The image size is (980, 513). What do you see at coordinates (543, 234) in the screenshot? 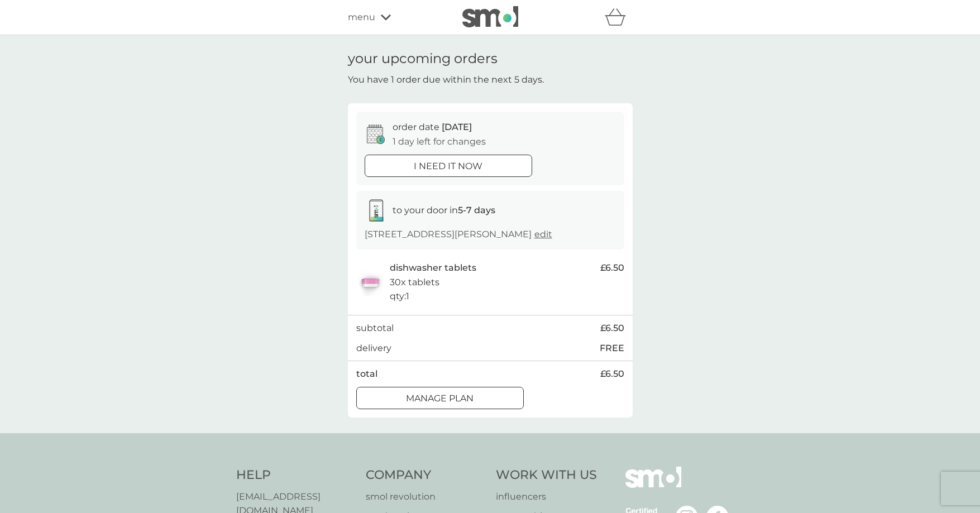
I see `span: edit` at bounding box center [543, 234].